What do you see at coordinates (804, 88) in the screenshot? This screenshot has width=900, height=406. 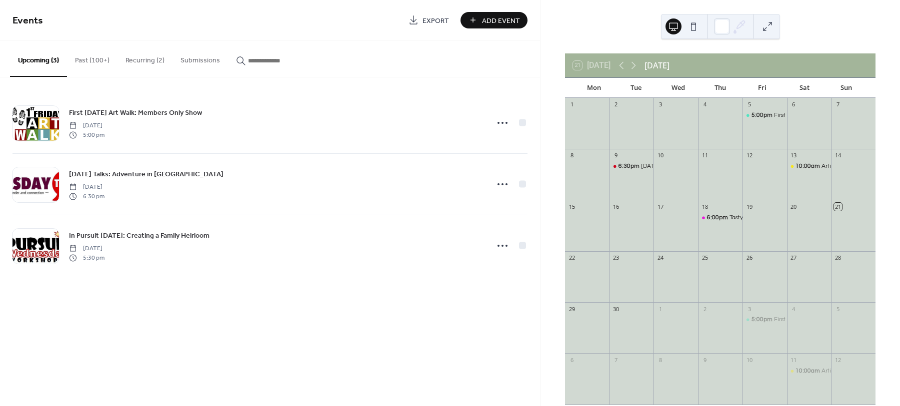 I see `div: Sat` at bounding box center [804, 88].